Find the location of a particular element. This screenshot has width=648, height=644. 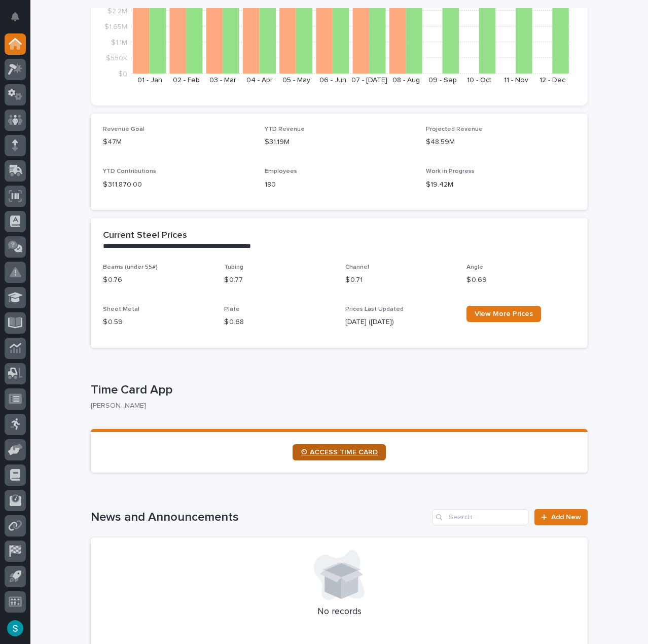

text: 09 - Sep is located at coordinates (443, 80).